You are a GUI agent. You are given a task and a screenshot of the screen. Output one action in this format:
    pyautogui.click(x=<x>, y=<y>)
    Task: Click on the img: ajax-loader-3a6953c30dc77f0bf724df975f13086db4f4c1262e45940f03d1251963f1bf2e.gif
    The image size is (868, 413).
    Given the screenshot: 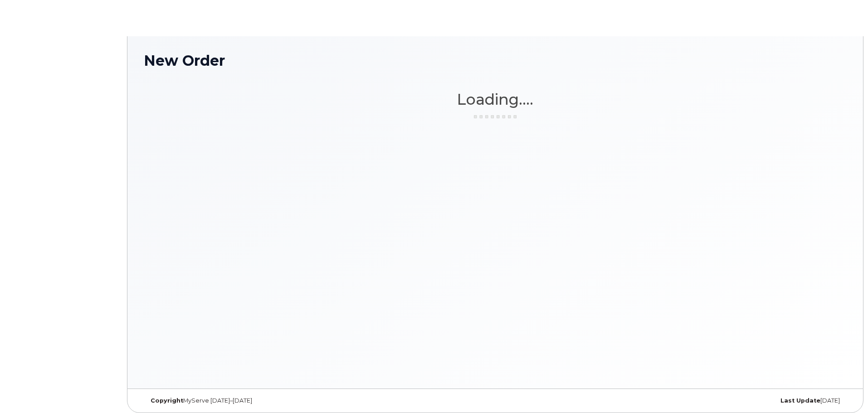 What is the action you would take?
    pyautogui.click(x=495, y=116)
    